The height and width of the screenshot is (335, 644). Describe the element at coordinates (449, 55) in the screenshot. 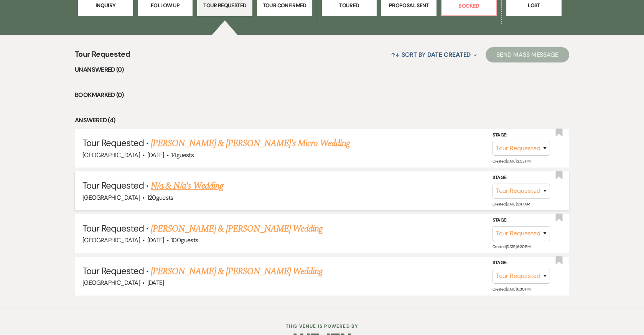

I see `span: Date Created` at that location.